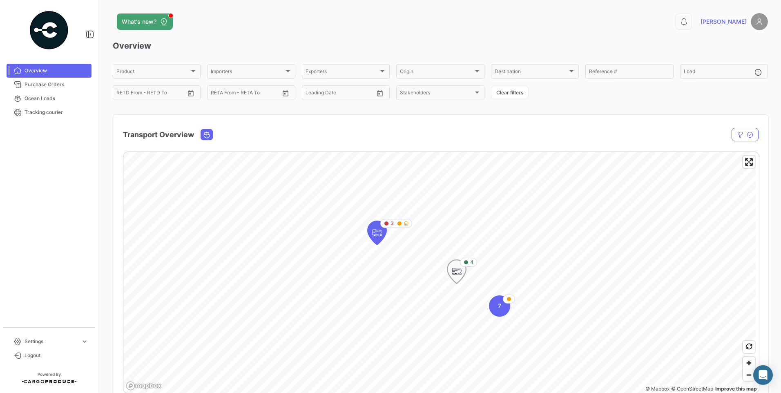 The image size is (781, 393). Describe the element at coordinates (56, 85) in the screenshot. I see `span: Purchase Orders` at that location.